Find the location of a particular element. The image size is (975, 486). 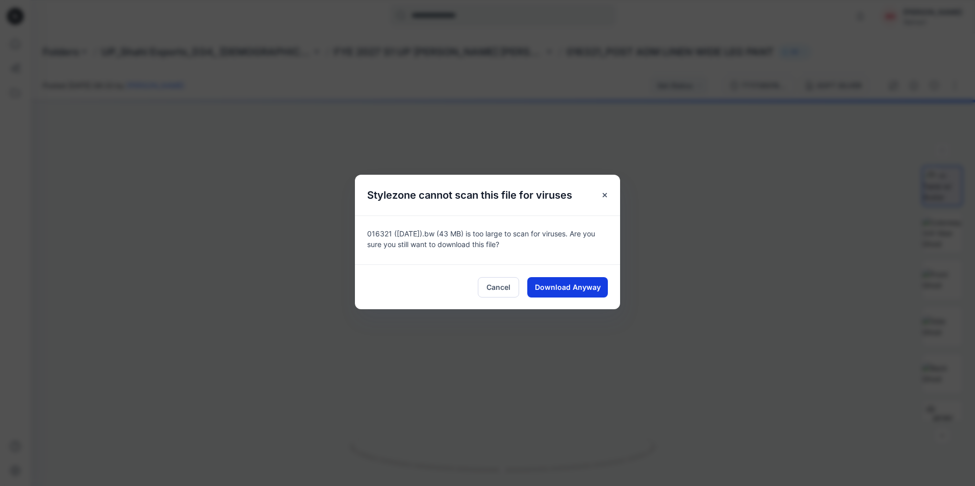

button: Download Anyway is located at coordinates (567, 287).